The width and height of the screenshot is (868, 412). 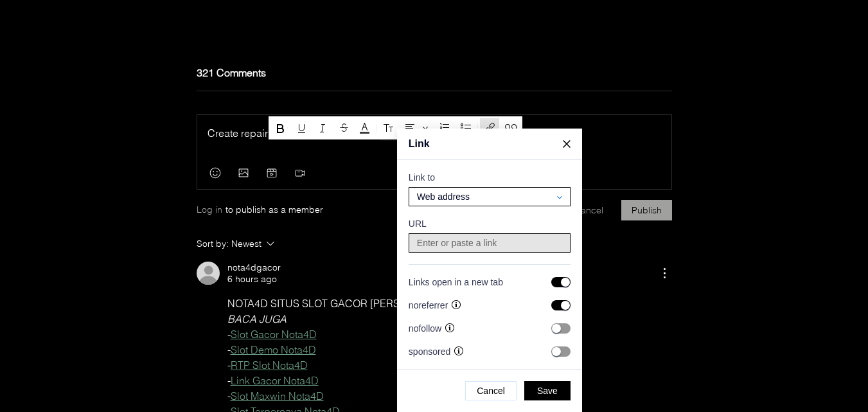 I want to click on button: Add an emoji, so click(x=216, y=172).